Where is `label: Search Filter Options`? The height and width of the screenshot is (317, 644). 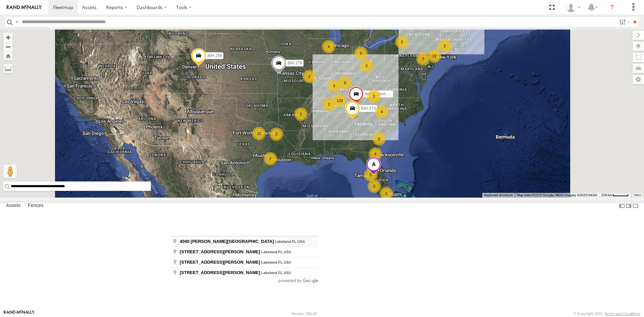 label: Search Filter Options is located at coordinates (623, 22).